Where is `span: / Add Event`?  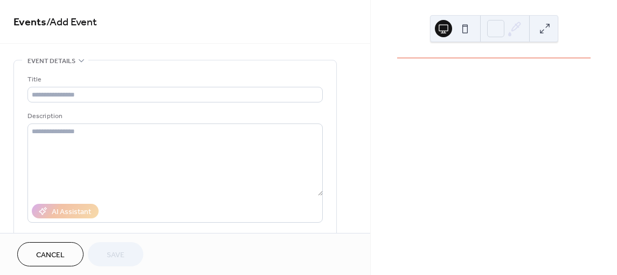
span: / Add Event is located at coordinates (72, 22).